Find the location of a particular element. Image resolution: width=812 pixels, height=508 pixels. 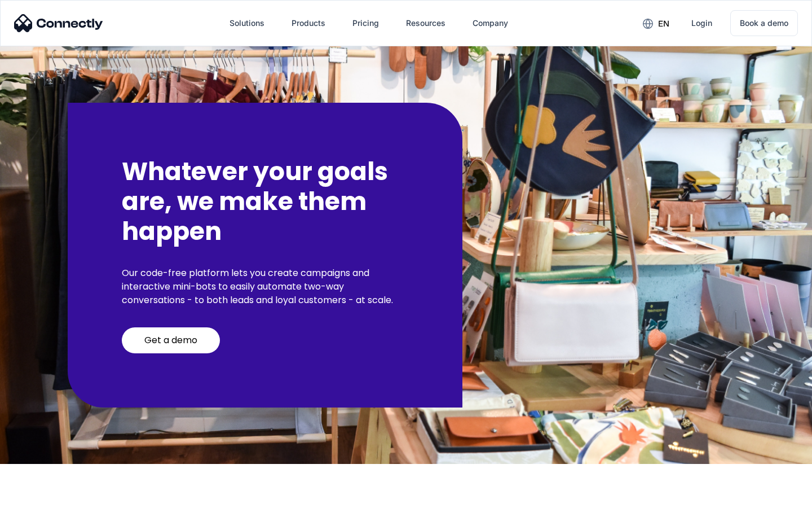

div: Get a demo is located at coordinates (171, 340).